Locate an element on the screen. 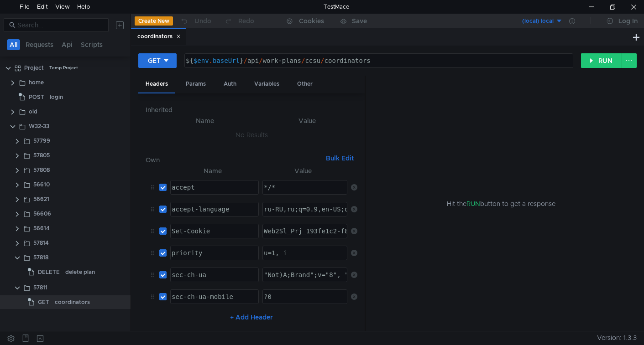  div: GET is located at coordinates (154, 61).